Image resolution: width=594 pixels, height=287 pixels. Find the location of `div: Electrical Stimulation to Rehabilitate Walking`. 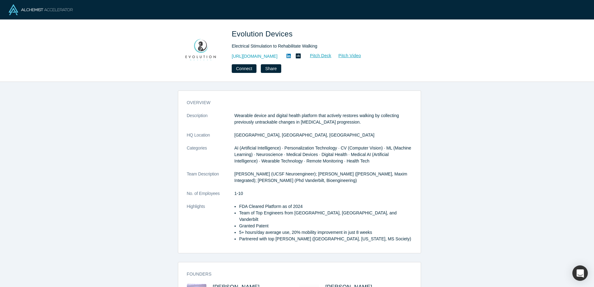

div: Electrical Stimulation to Rehabilitate Walking is located at coordinates (318, 46).